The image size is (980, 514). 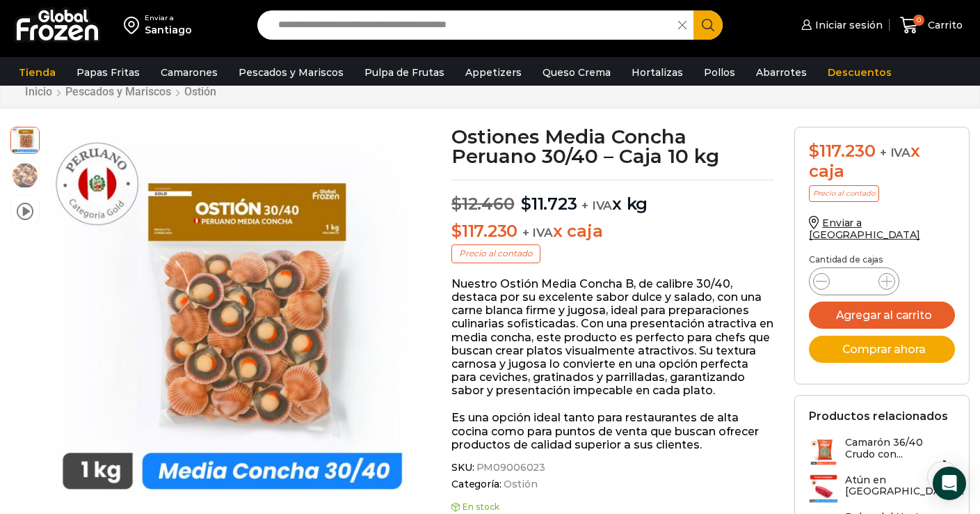 I want to click on a: Pulpa de Frutas, so click(x=404, y=72).